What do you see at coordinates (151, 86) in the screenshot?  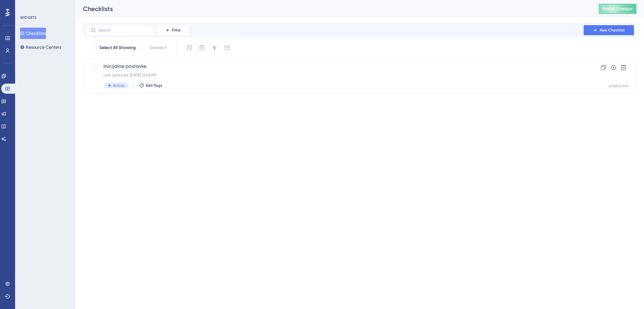 I see `button: Edit Tags` at bounding box center [151, 86].